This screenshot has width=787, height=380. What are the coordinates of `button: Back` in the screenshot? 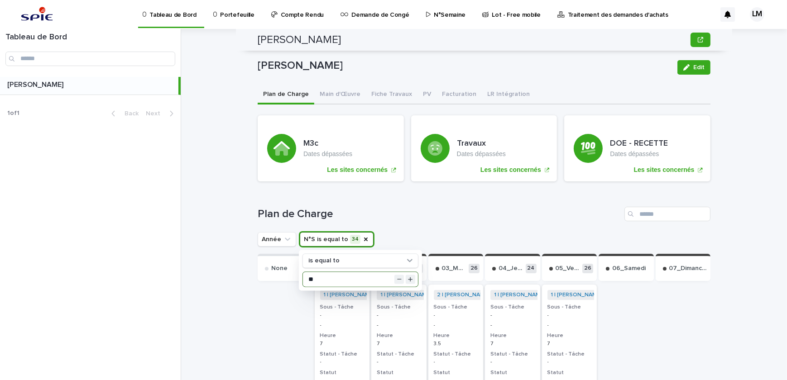 It's located at (123, 114).